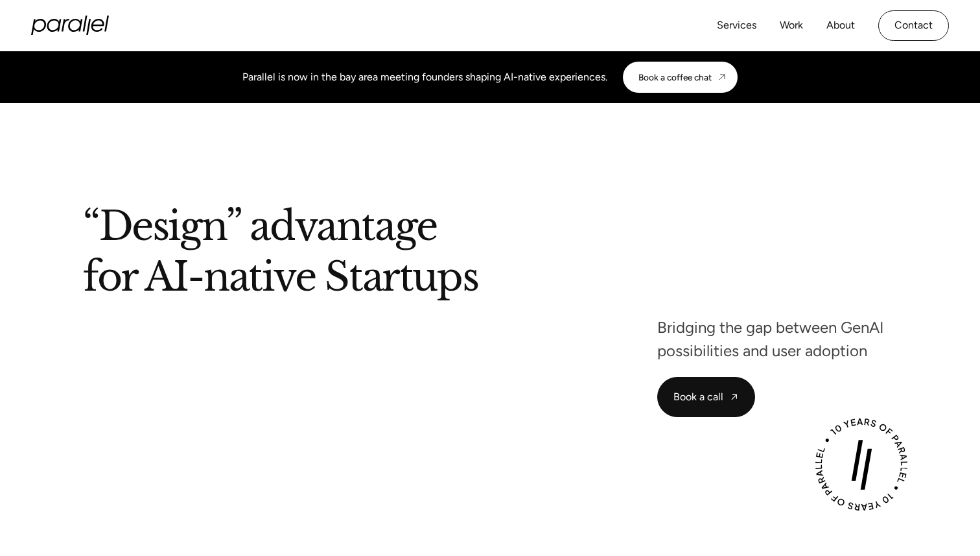  What do you see at coordinates (722, 77) in the screenshot?
I see `img: CTA arrow image` at bounding box center [722, 77].